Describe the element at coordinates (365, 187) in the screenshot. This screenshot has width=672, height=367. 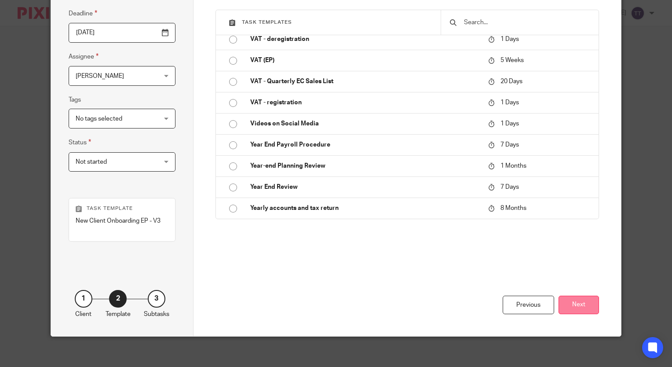
I see `p: Year End Review` at that location.